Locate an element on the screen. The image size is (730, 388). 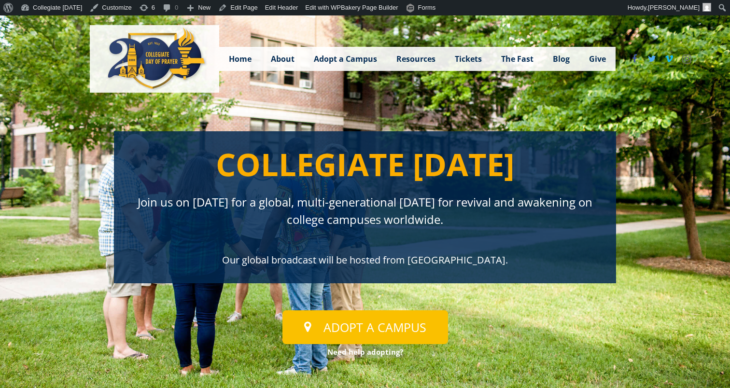
a: Need help adopting? is located at coordinates (365, 352).